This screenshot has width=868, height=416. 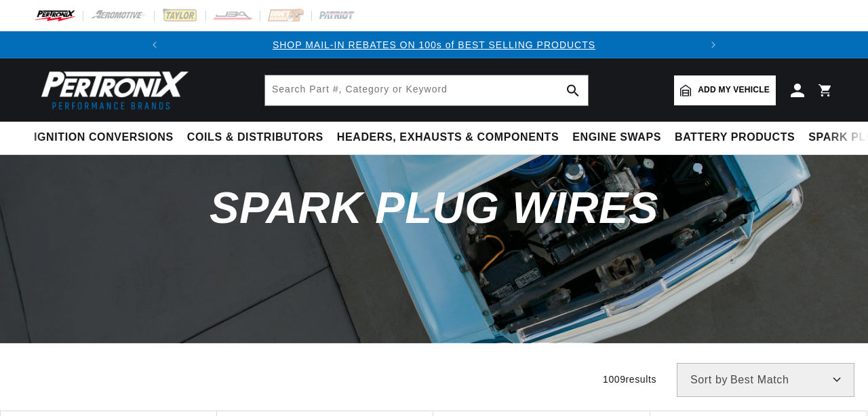 I want to click on span: Sort by, so click(x=709, y=379).